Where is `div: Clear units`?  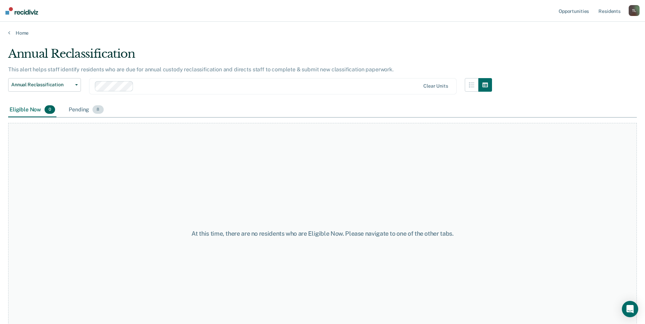 div: Clear units is located at coordinates (435, 86).